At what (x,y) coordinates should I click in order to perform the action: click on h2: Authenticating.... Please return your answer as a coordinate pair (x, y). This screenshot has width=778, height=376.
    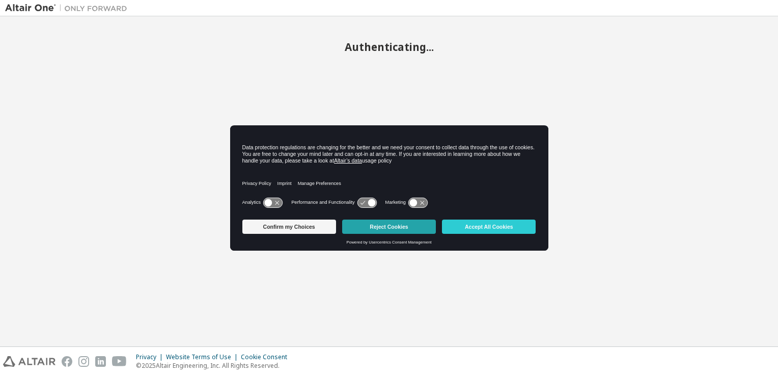
    Looking at the image, I should click on (389, 47).